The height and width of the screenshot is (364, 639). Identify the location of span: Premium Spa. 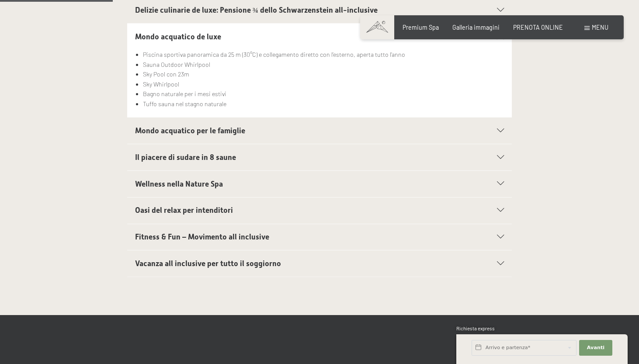
(420, 27).